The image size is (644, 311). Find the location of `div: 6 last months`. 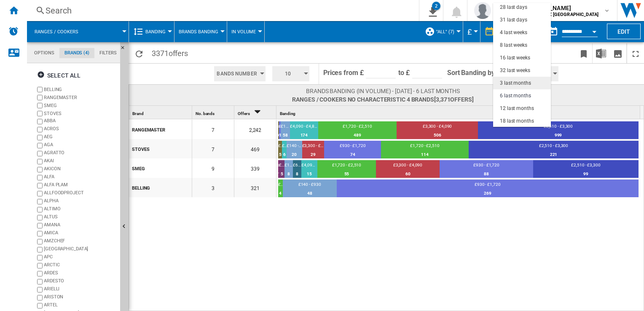

div: 6 last months is located at coordinates (515, 96).